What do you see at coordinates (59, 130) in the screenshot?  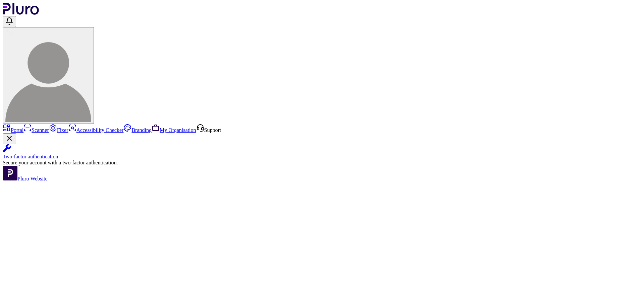 I see `a: Fixer` at bounding box center [59, 130].